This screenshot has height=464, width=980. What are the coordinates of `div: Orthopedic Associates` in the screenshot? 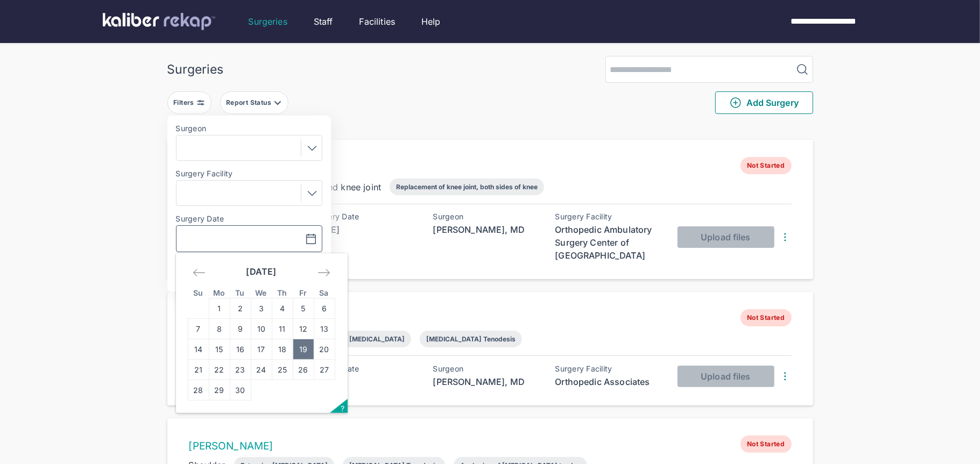 It's located at (609, 382).